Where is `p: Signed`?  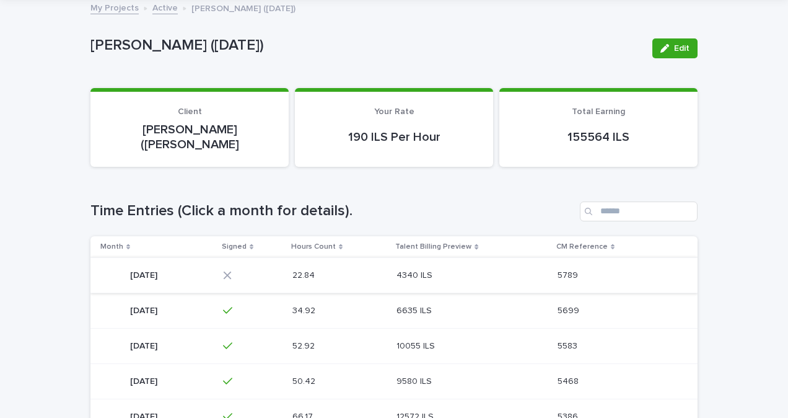 p: Signed is located at coordinates (234, 247).